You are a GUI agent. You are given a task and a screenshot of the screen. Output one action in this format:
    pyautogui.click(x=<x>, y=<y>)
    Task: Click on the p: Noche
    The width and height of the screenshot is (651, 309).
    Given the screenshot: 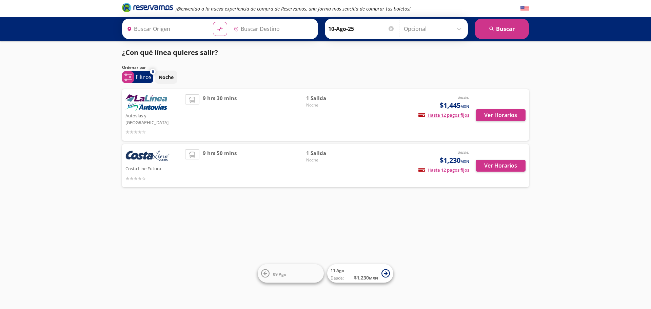 What is the action you would take?
    pyautogui.click(x=166, y=77)
    